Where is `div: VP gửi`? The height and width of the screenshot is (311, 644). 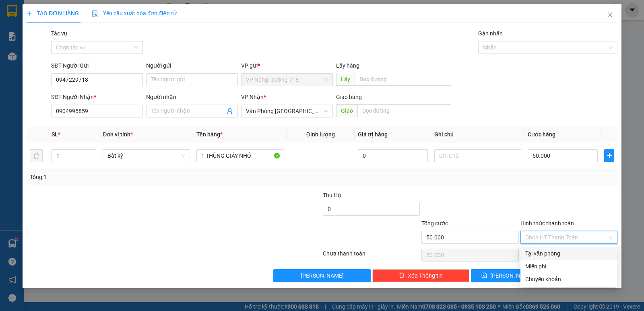
div: VP gửi is located at coordinates (287, 66).